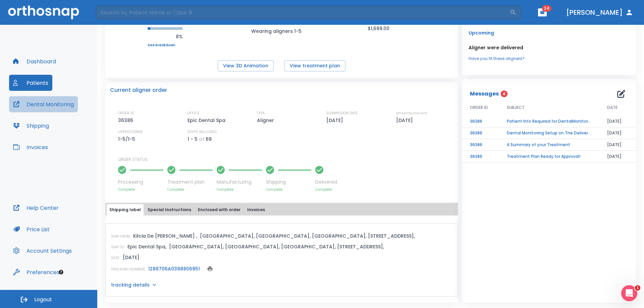 This screenshot has height=308, width=644. What do you see at coordinates (35, 208) in the screenshot?
I see `button: Help Center` at bounding box center [35, 208].